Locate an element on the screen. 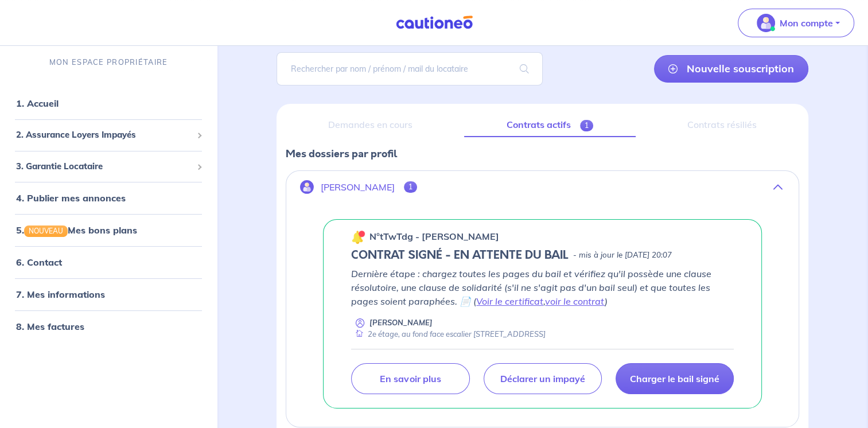  a: En savoir plus is located at coordinates (410, 378).